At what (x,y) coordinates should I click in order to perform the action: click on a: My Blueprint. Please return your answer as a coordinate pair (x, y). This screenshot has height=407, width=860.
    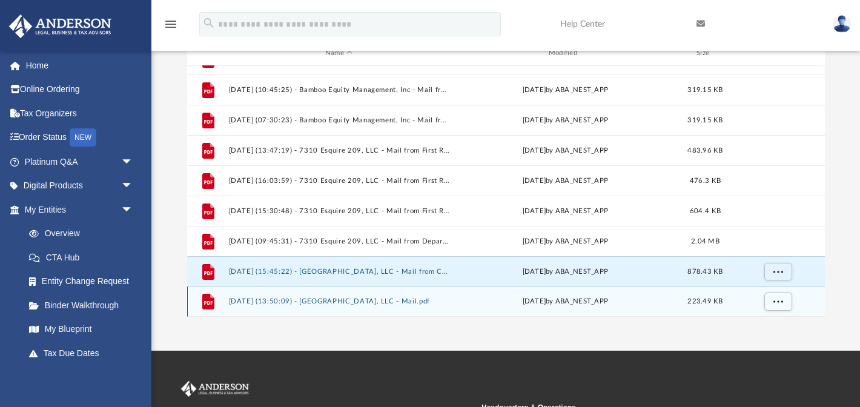
    Looking at the image, I should click on (81, 330).